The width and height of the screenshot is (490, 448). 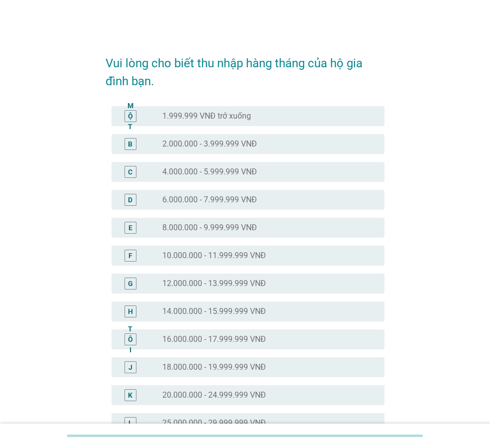 I want to click on font: MỘT, so click(x=130, y=115).